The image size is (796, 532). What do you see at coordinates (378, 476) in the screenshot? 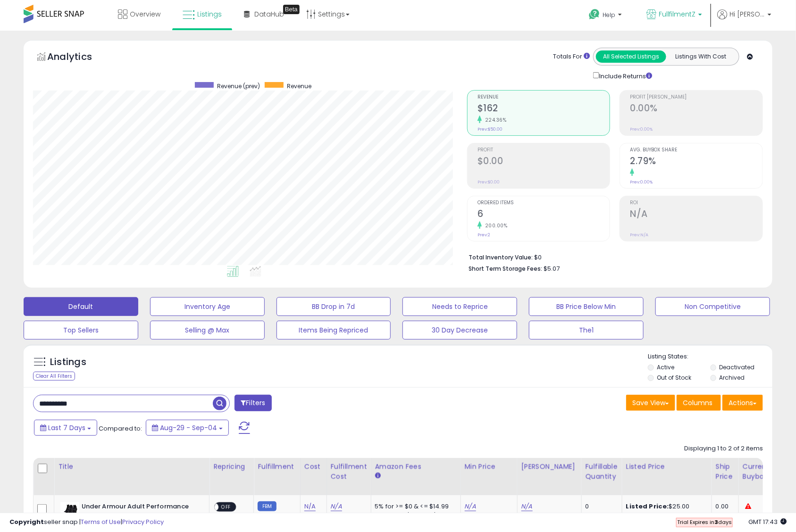
I see `small: Amazon Fees.` at bounding box center [378, 476].